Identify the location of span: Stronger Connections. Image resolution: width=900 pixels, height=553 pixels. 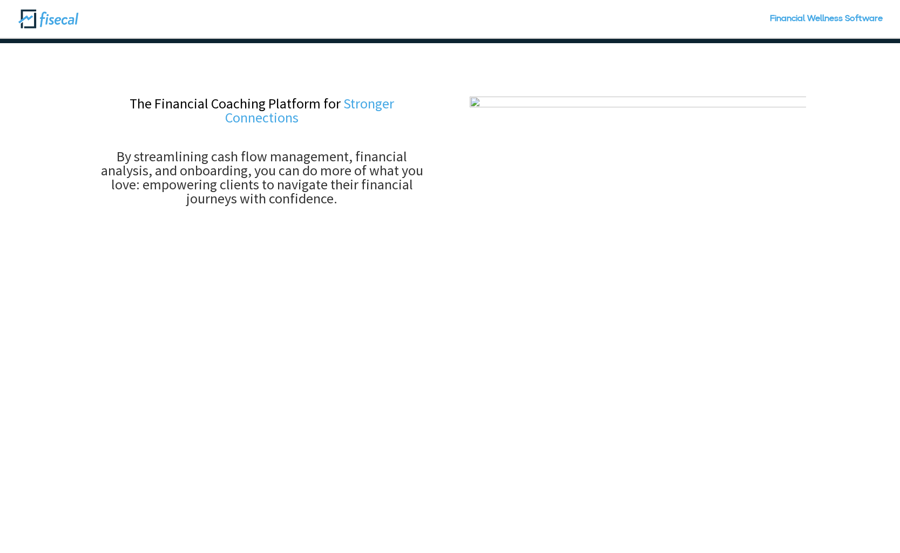
(309, 110).